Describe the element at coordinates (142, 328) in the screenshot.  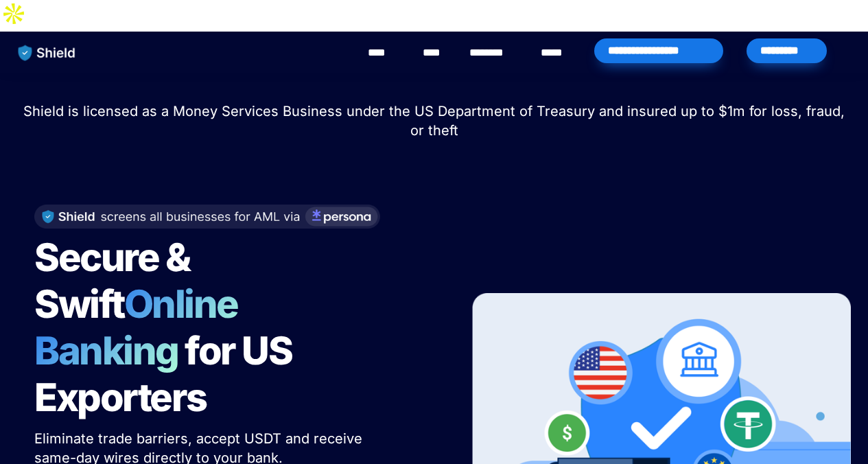
I see `span: Online Banking` at that location.